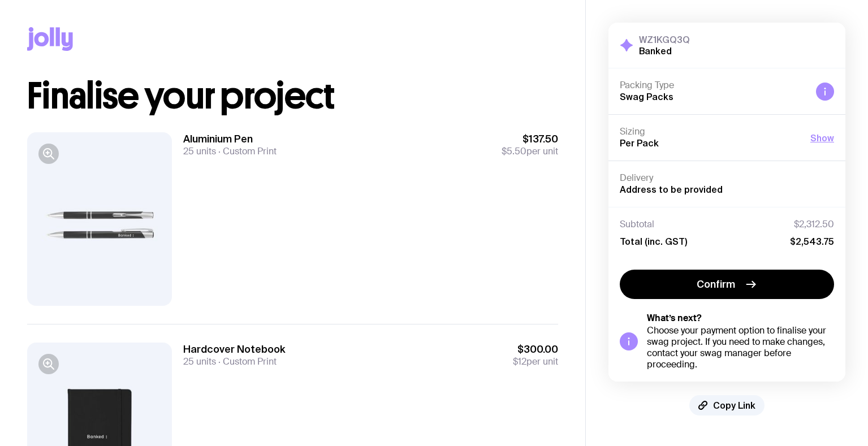 The height and width of the screenshot is (446, 868). What do you see at coordinates (639, 143) in the screenshot?
I see `span: Per Pack` at bounding box center [639, 143].